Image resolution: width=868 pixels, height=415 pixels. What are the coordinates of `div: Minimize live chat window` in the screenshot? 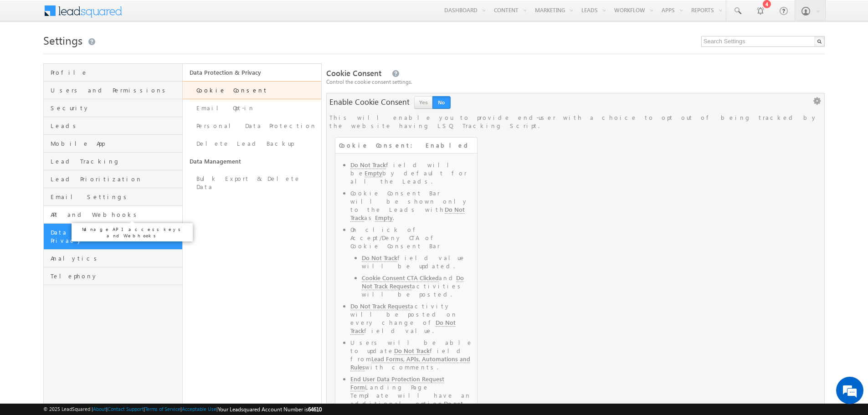 It's located at (160, 16).